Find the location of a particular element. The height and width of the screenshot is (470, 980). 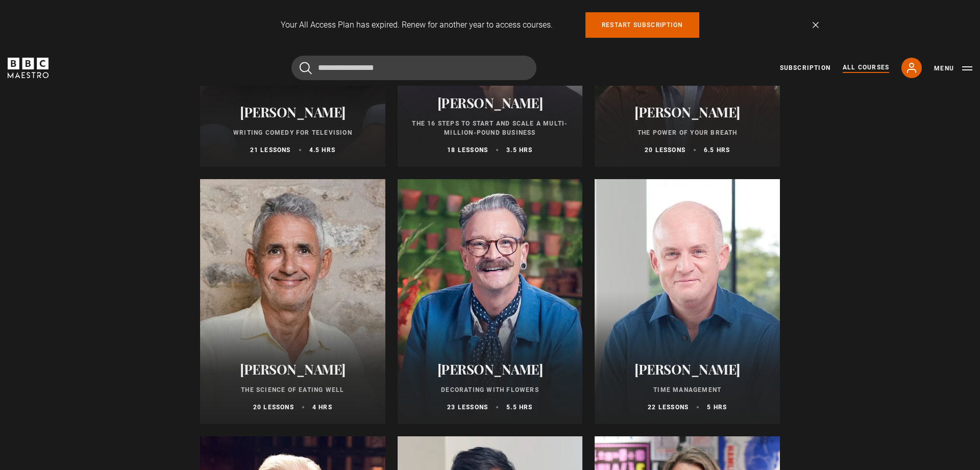

p: The Power of Your Breath is located at coordinates (687, 133).